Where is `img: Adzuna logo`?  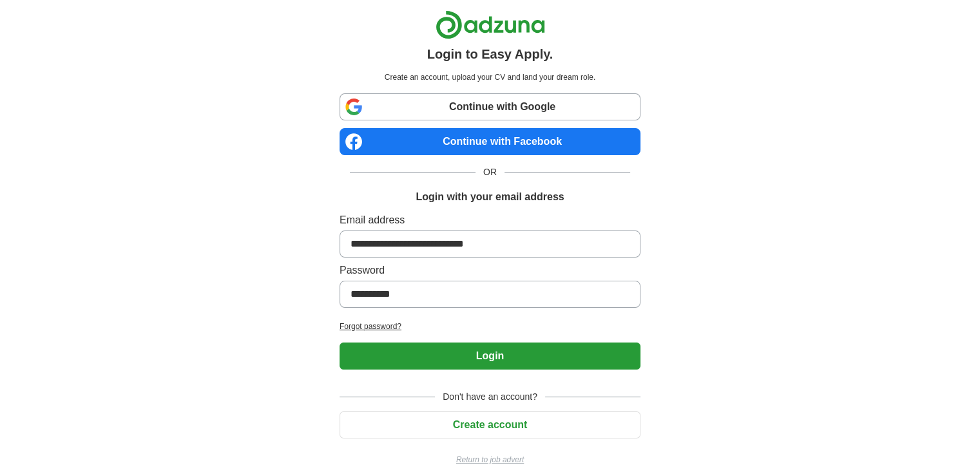
img: Adzuna logo is located at coordinates (490, 25).